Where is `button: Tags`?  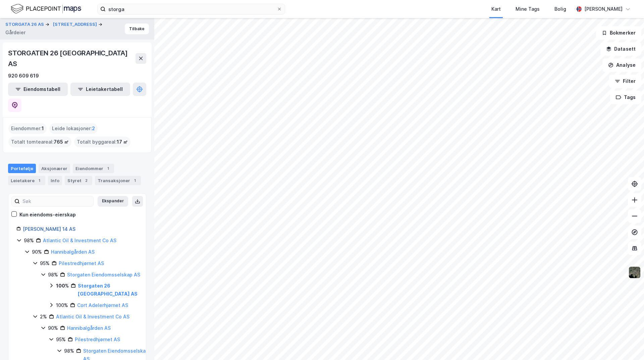 button: Tags is located at coordinates (626, 97).